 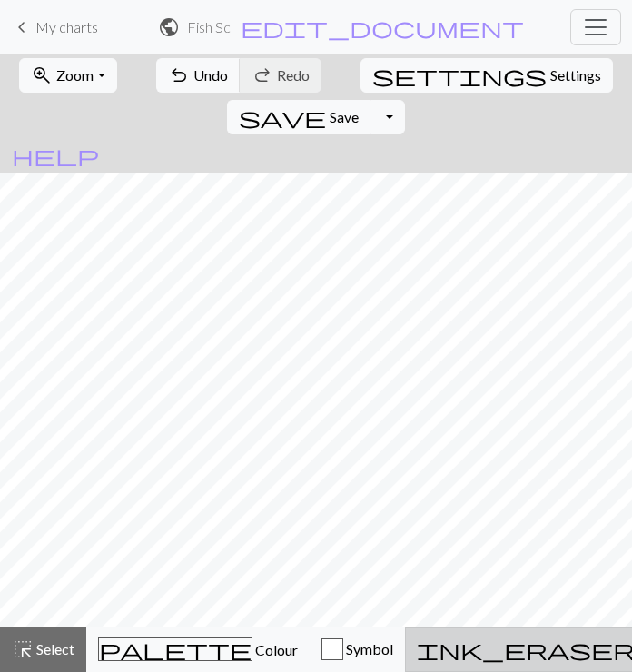 I want to click on button: Colour, so click(x=198, y=649).